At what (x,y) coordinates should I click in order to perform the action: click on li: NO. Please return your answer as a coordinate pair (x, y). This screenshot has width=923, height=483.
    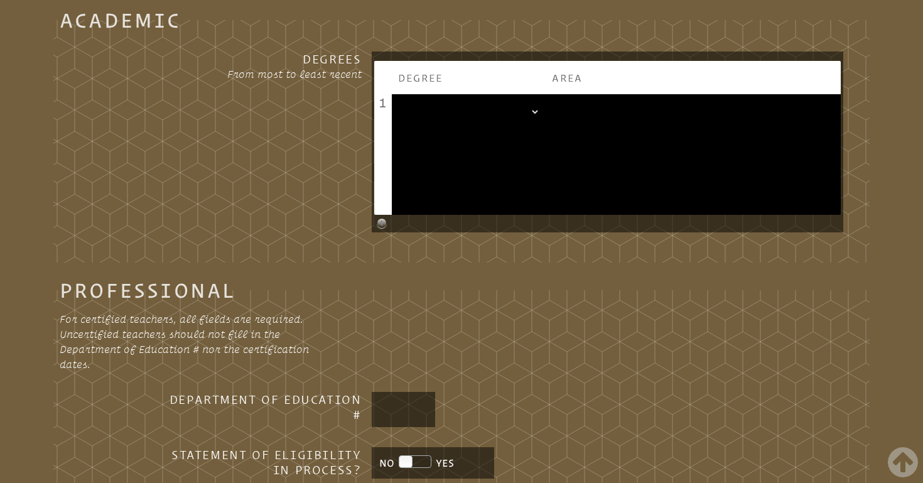
    Looking at the image, I should click on (389, 463).